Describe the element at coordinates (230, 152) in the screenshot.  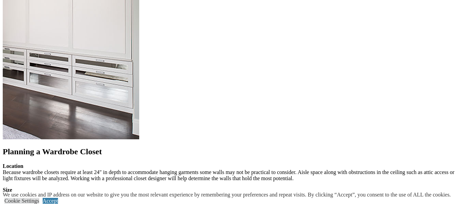
I see `h2: Planning a Wardrobe Closet` at that location.